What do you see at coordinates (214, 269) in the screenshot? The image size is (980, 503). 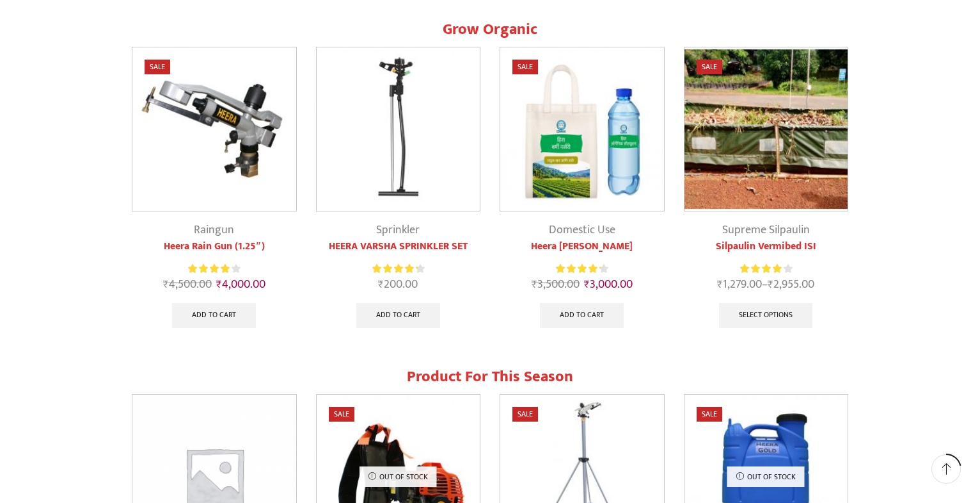 I see `div: Rated 4.00 out of 5` at bounding box center [214, 269].